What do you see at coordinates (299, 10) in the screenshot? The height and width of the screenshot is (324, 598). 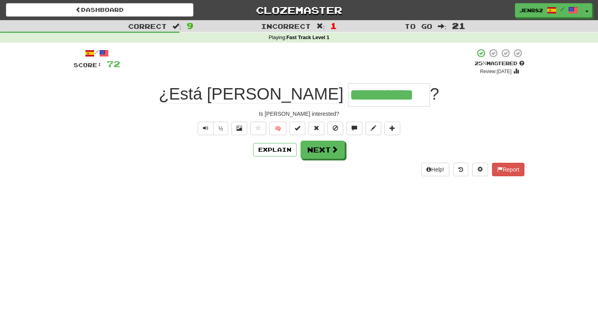 I see `a: Clozemaster` at bounding box center [299, 10].